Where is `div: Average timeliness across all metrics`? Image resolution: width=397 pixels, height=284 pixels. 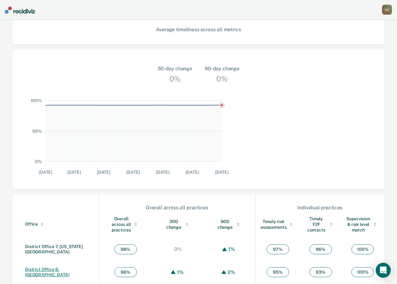
div: Average timeliness across all metrics is located at coordinates (198, 29).